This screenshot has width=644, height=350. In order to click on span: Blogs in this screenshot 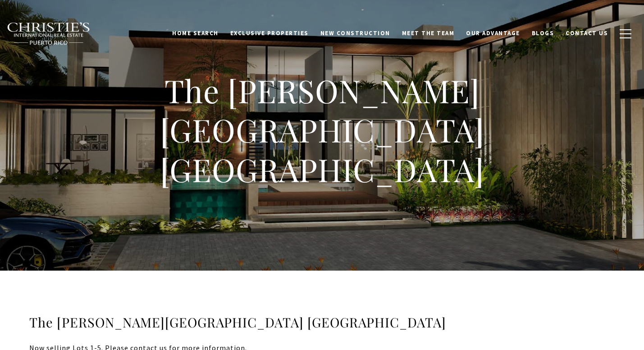, I will do `click(543, 33)`.